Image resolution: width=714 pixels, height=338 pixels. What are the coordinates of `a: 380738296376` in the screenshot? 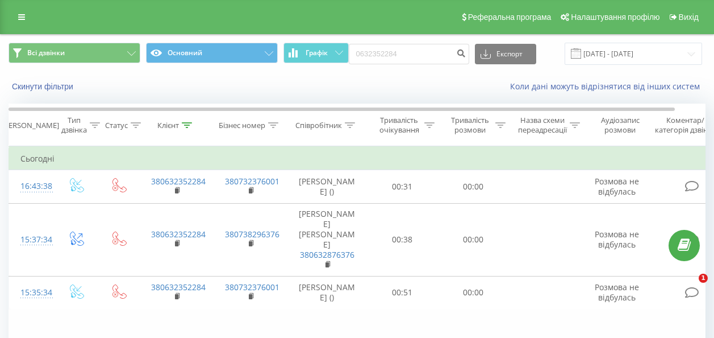 It's located at (252, 234).